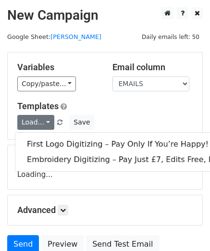  Describe the element at coordinates (105, 15) in the screenshot. I see `h2: New Campaign` at that location.